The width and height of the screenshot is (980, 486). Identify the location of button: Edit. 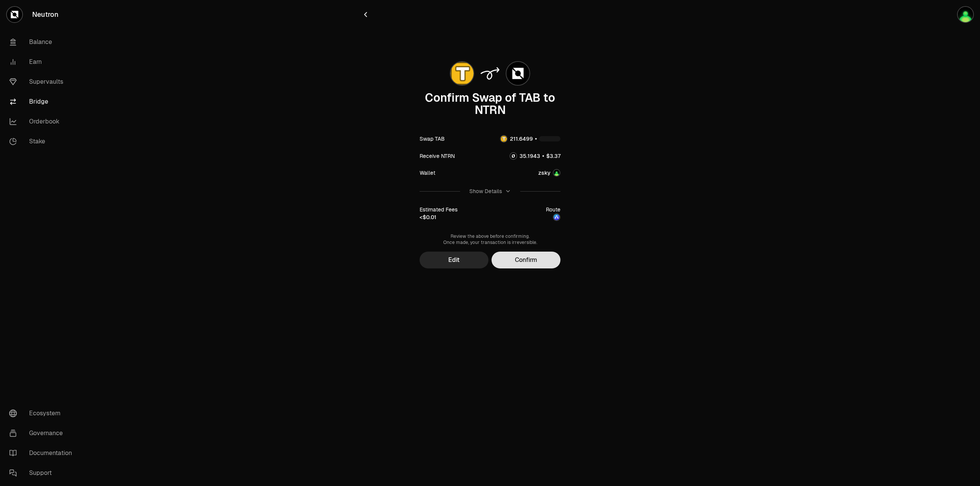
(454, 260).